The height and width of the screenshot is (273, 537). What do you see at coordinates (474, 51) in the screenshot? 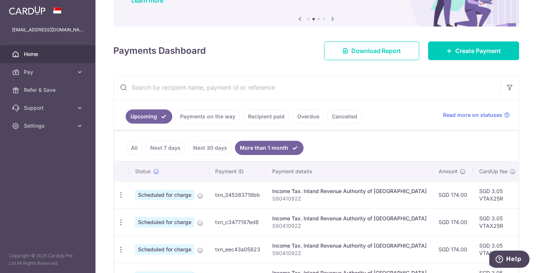
I see `a: Create Payment` at bounding box center [474, 51].